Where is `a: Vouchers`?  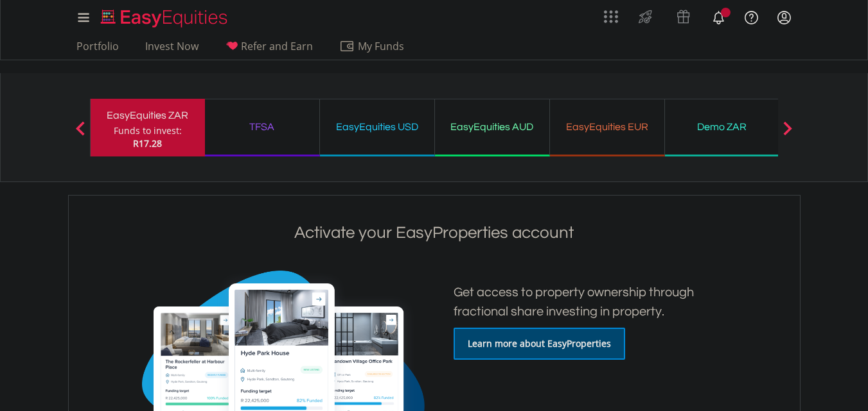
a: Vouchers is located at coordinates (683, 14).